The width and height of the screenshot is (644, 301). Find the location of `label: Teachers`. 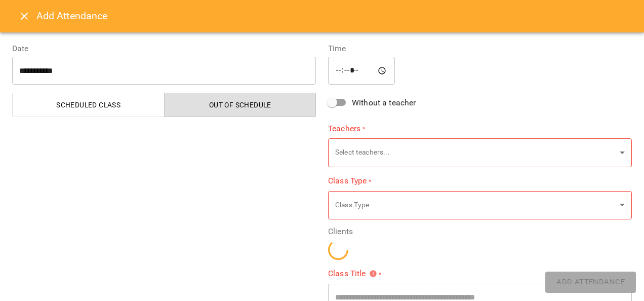

label: Teachers is located at coordinates (480, 128).